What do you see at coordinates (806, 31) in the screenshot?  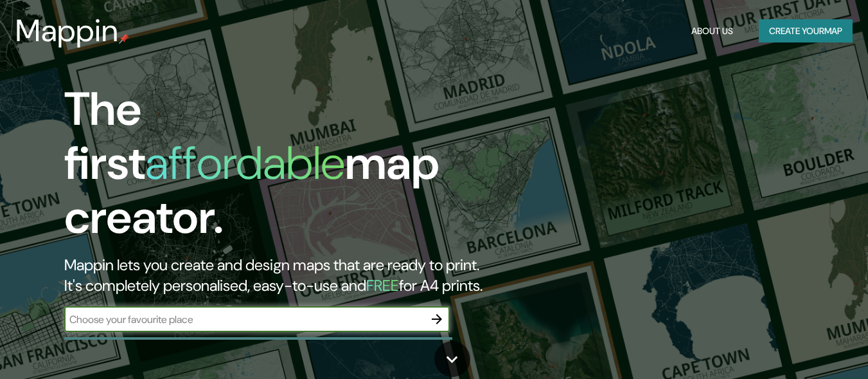 I see `button: Create yourmap` at bounding box center [806, 31].